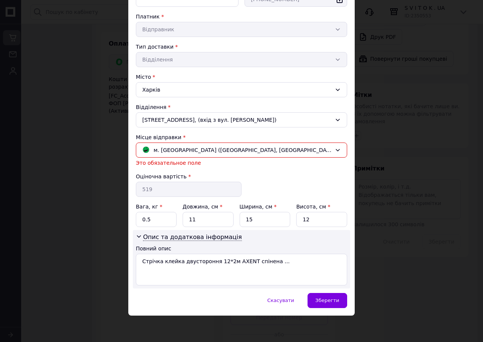 This screenshot has height=342, width=483. I want to click on span: Это обязательное поле, so click(168, 163).